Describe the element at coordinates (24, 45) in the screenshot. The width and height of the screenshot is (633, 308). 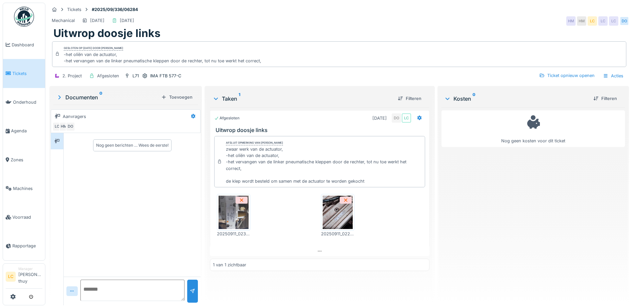
I see `a: Dashboard` at that location.